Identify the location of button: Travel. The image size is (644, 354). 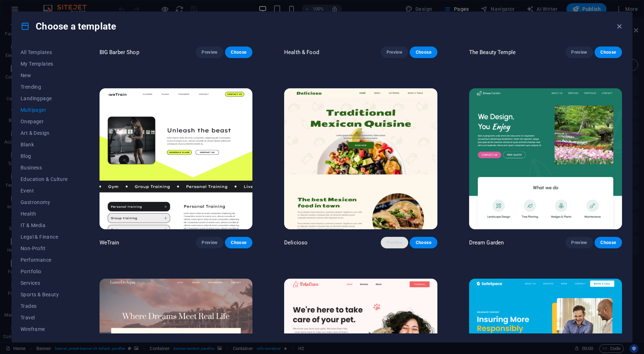
(44, 317).